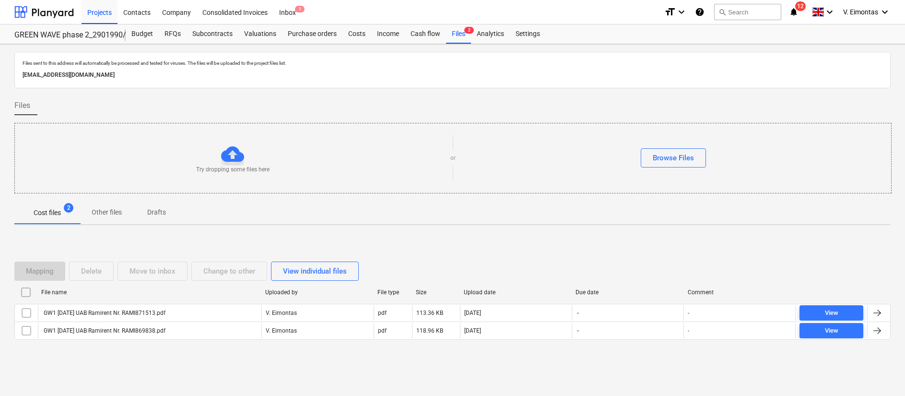 This screenshot has height=396, width=905. I want to click on div: RFQs, so click(173, 34).